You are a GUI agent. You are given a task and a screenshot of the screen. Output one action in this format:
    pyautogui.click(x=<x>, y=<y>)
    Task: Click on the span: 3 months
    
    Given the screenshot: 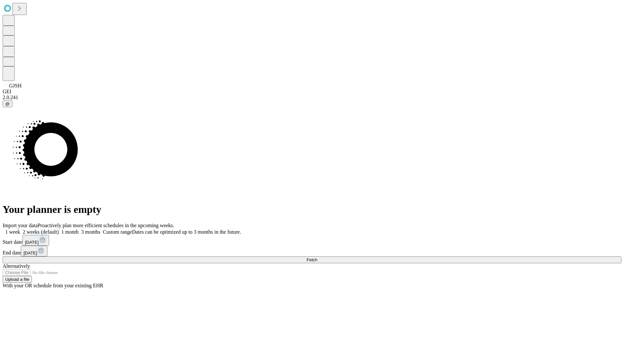 What is the action you would take?
    pyautogui.click(x=91, y=232)
    